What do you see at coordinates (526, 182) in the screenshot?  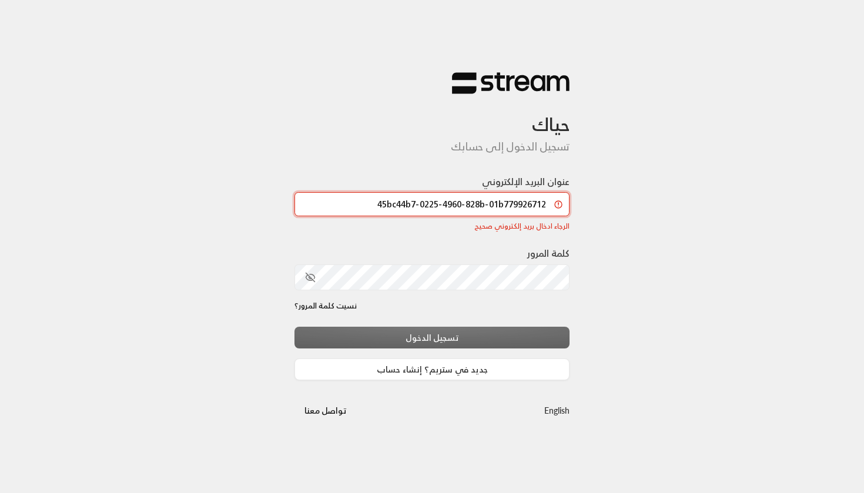 I see `label: عنوان البريد الإلكتروني` at bounding box center [526, 182].